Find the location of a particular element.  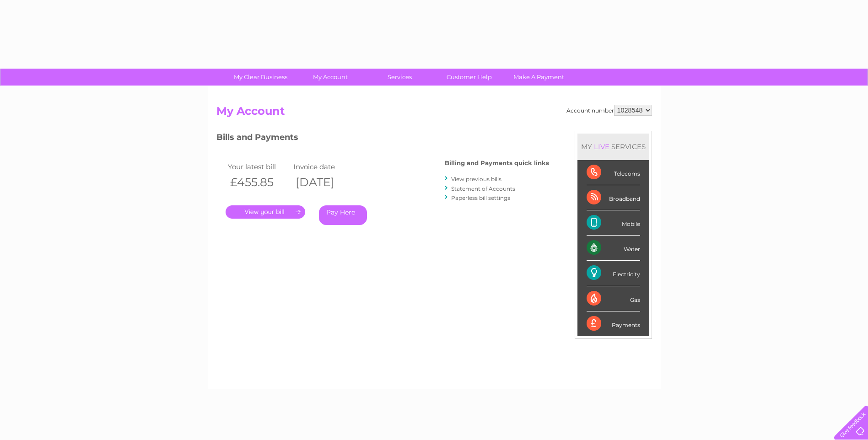

td: Your latest bill is located at coordinates (259, 166).